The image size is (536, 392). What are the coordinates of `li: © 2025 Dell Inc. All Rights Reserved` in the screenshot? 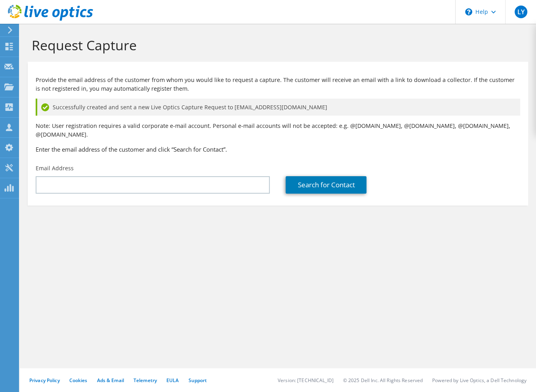 It's located at (383, 380).